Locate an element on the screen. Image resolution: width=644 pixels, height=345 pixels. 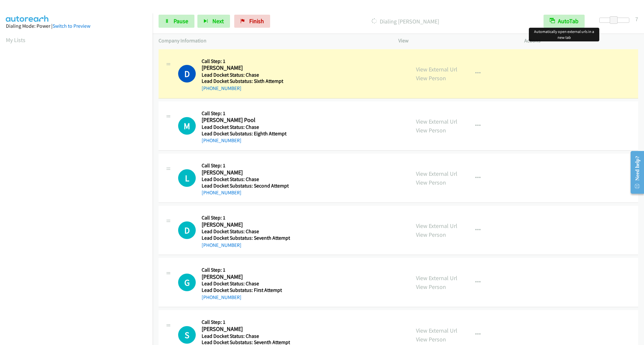
a: Finish is located at coordinates (252, 21).